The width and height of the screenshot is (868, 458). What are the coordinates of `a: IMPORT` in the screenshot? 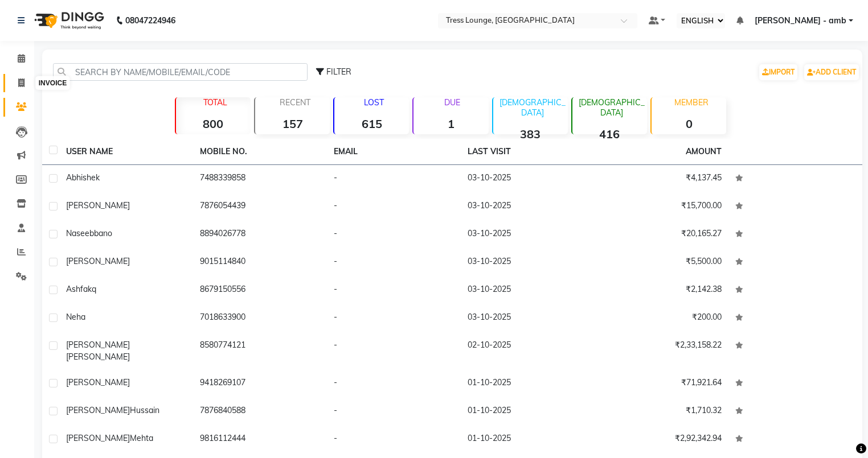 It's located at (778, 72).